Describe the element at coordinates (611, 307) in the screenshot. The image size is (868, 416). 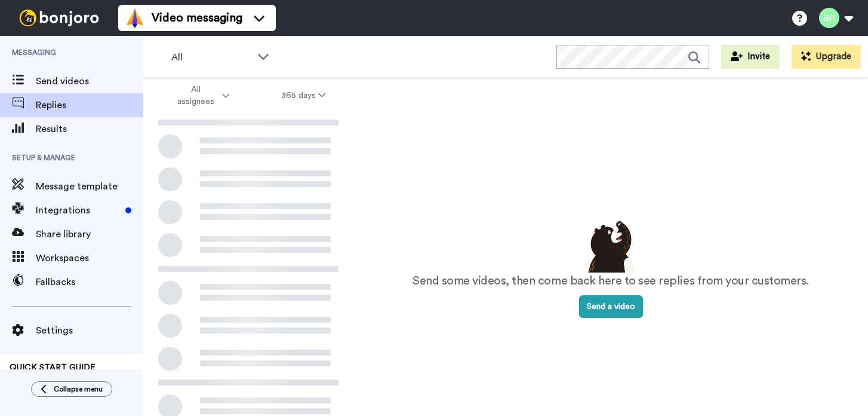
I see `a: Send a video` at that location.